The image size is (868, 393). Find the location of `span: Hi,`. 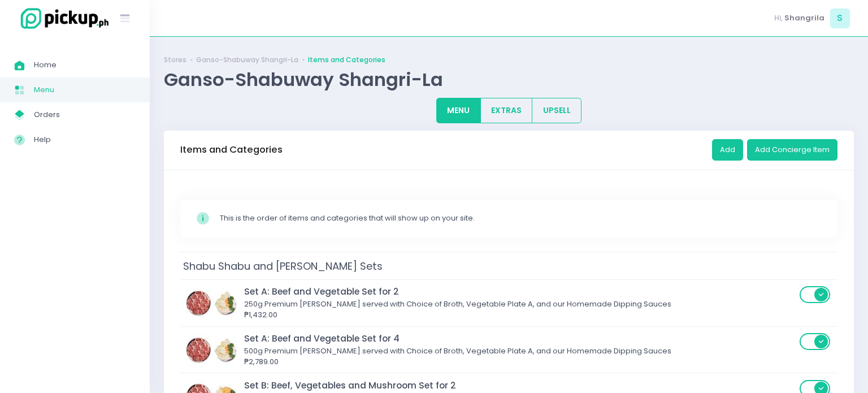

span: Hi, is located at coordinates (779, 18).